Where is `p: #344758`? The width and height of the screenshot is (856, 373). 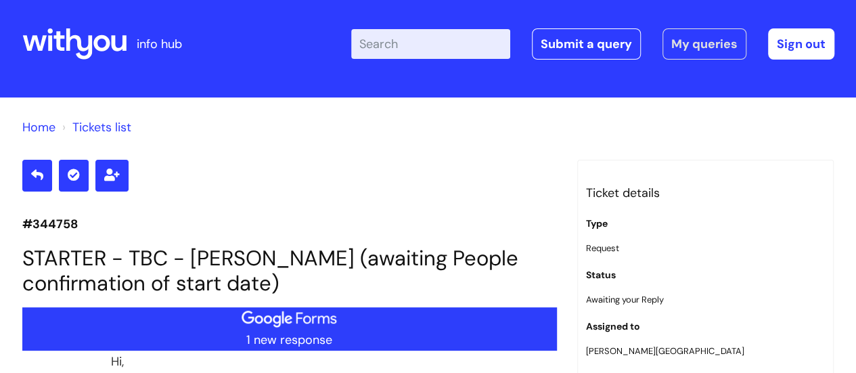 p: #344758 is located at coordinates (290, 224).